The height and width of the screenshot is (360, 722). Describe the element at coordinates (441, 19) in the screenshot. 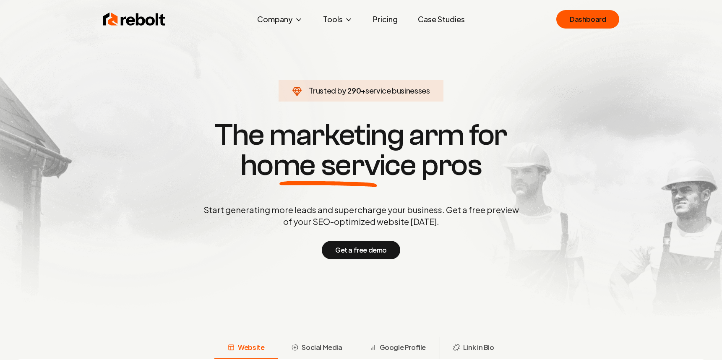

I see `a: Case Studies` at that location.